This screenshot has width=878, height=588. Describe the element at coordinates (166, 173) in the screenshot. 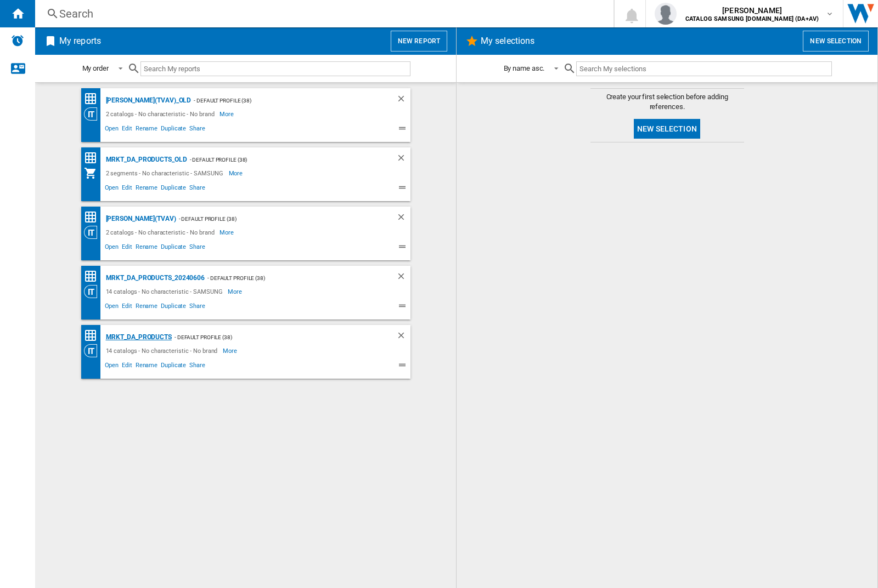

I see `div: 2 segments - No characteristic - SAMSUNG` at that location.